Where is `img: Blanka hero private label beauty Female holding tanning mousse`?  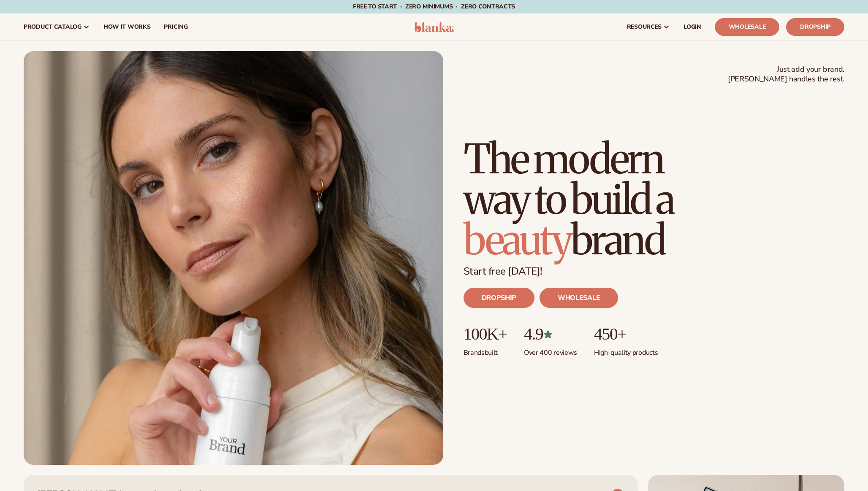 img: Blanka hero private label beauty Female holding tanning mousse is located at coordinates (234, 258).